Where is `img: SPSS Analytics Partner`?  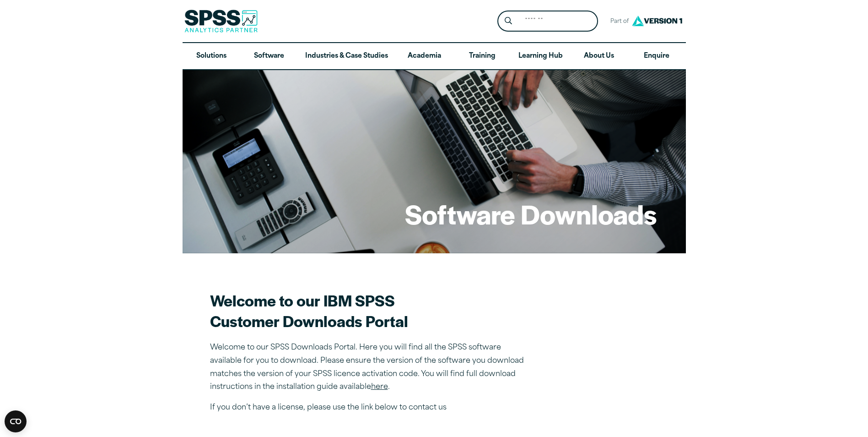
img: SPSS Analytics Partner is located at coordinates (221, 21).